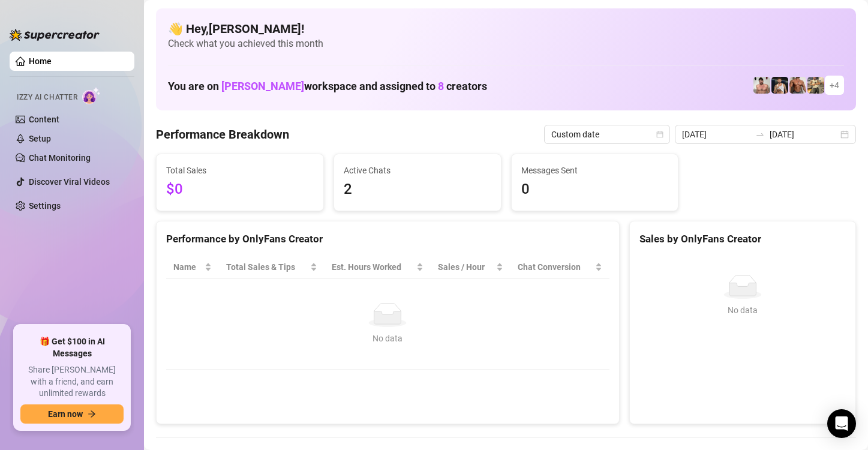 The image size is (868, 450). What do you see at coordinates (240, 170) in the screenshot?
I see `span: Total Sales` at bounding box center [240, 170].